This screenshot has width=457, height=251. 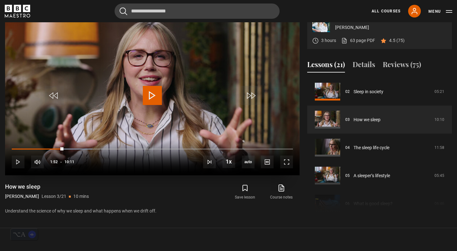 What do you see at coordinates (245, 192) in the screenshot?
I see `button: Save lesson` at bounding box center [245, 192].